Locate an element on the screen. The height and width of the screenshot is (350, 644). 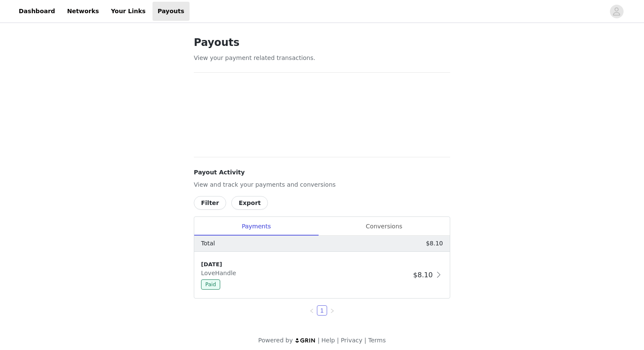
span: LoveHandle is located at coordinates (220, 273).